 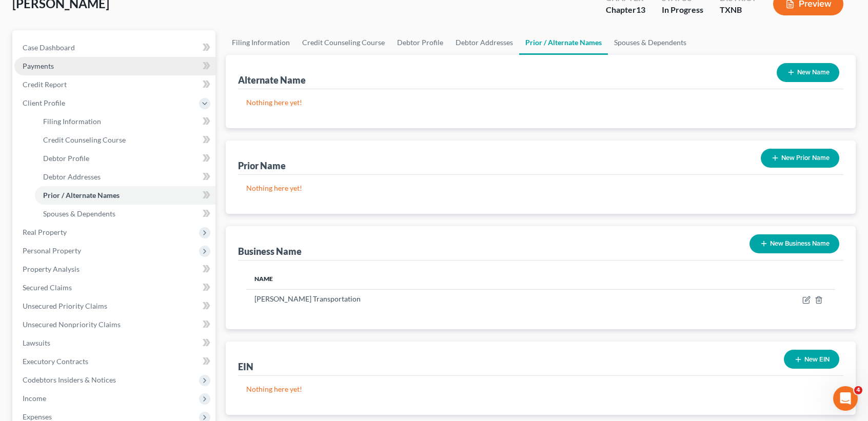 I want to click on th: Name, so click(x=467, y=279).